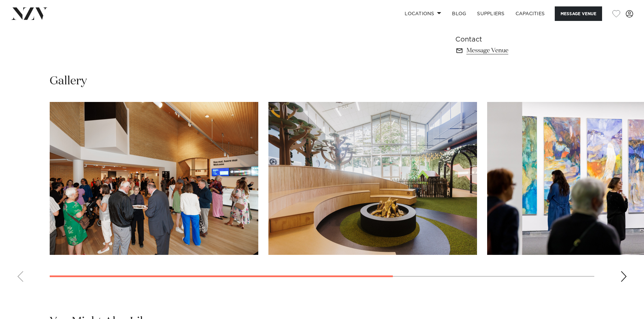 The image size is (644, 319). I want to click on h2: Gallery, so click(68, 81).